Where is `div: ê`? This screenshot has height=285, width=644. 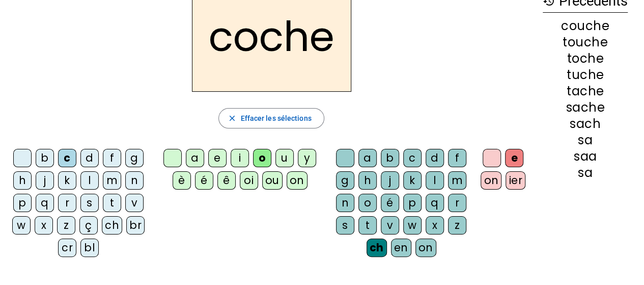 div: ê is located at coordinates (226, 180).